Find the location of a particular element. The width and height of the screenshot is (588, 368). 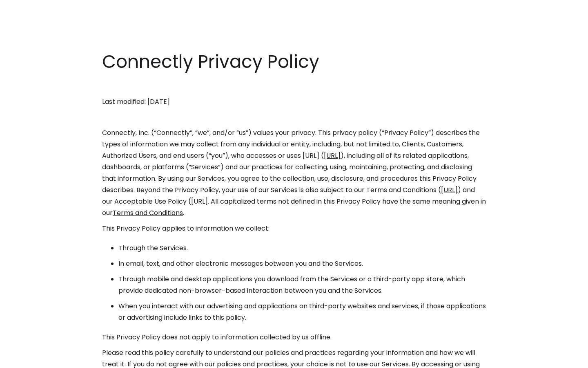

p: This Privacy Policy applies to information we collect: is located at coordinates (294, 228).